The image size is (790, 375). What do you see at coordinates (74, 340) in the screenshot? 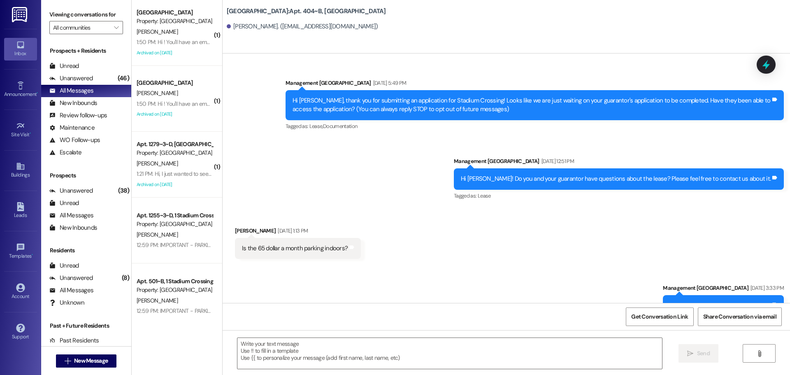
I see `div: Past Residents` at bounding box center [74, 340].